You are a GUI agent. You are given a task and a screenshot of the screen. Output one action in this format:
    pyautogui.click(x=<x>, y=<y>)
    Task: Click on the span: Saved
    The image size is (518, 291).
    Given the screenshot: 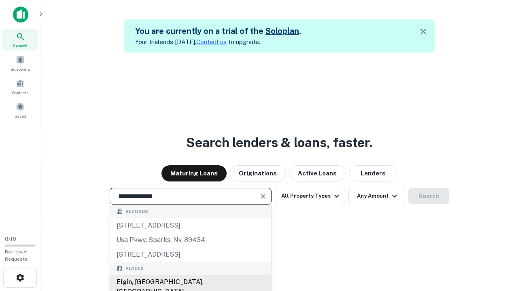 What is the action you would take?
    pyautogui.click(x=20, y=116)
    